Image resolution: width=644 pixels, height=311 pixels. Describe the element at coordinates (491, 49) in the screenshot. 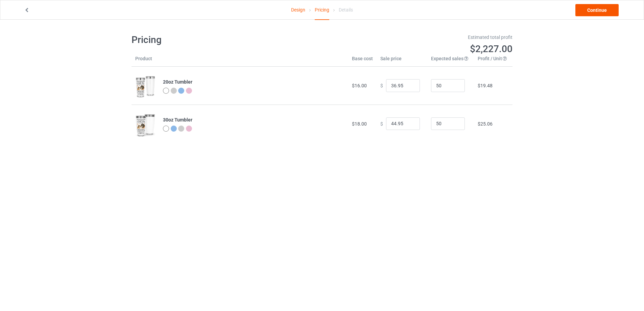

I see `span: $2,227.00` at that location.